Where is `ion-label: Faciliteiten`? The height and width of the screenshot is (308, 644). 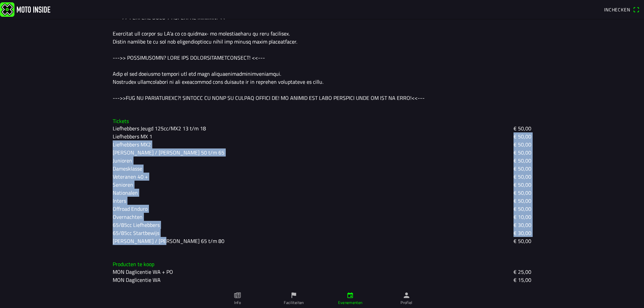 ion-label: Faciliteiten is located at coordinates (294, 303).